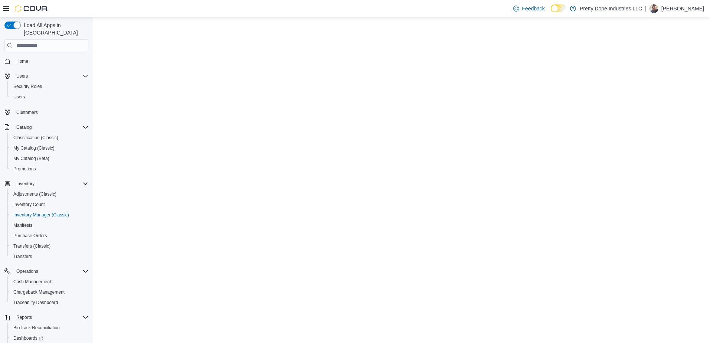  Describe the element at coordinates (25, 169) in the screenshot. I see `a: Promotions` at that location.